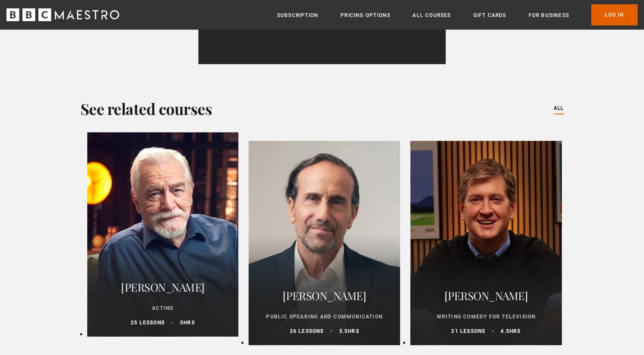 The width and height of the screenshot is (644, 355). What do you see at coordinates (468, 331) in the screenshot?
I see `p: 21 lessons` at bounding box center [468, 331].